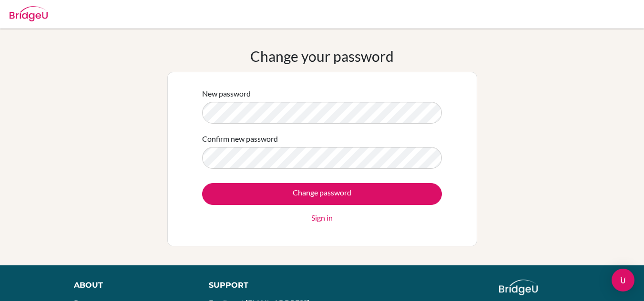  What do you see at coordinates (260, 286) in the screenshot?
I see `div: Support` at bounding box center [260, 286].